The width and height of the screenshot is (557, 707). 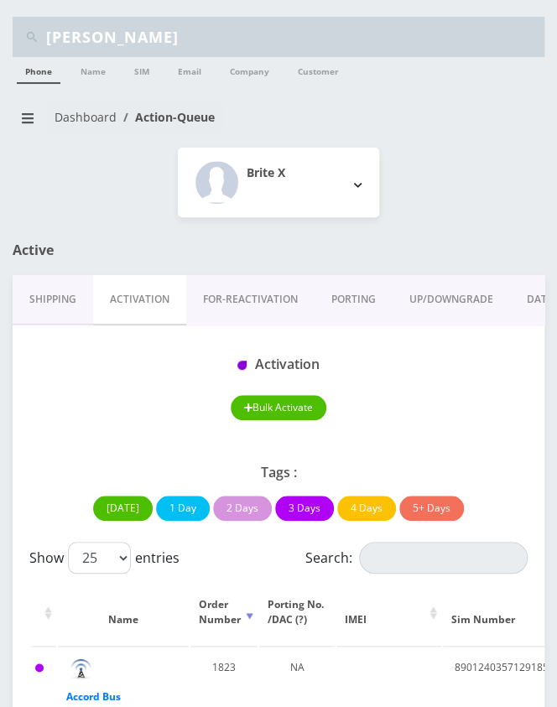 I want to click on th: IMEI: activate to sort column ascending, so click(x=388, y=612).